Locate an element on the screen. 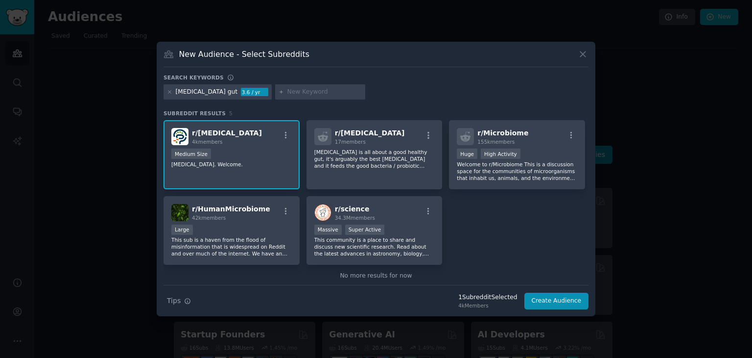 The width and height of the screenshot is (752, 358). div: High Activity is located at coordinates (501, 153).